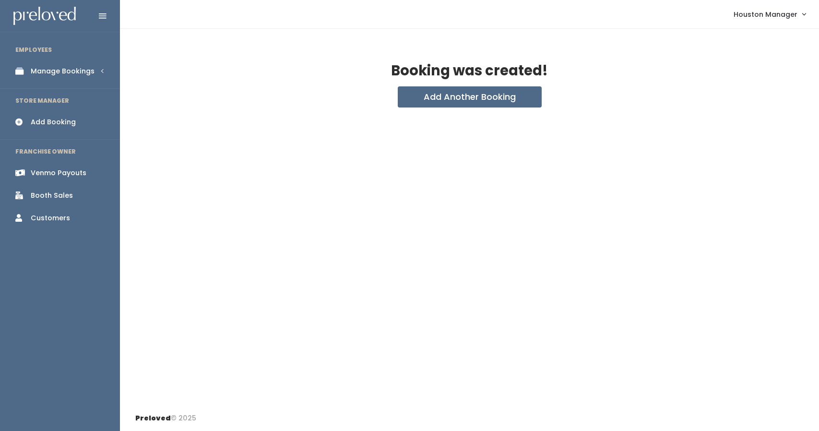 The image size is (819, 431). Describe the element at coordinates (765, 14) in the screenshot. I see `span: Houston Manager` at that location.